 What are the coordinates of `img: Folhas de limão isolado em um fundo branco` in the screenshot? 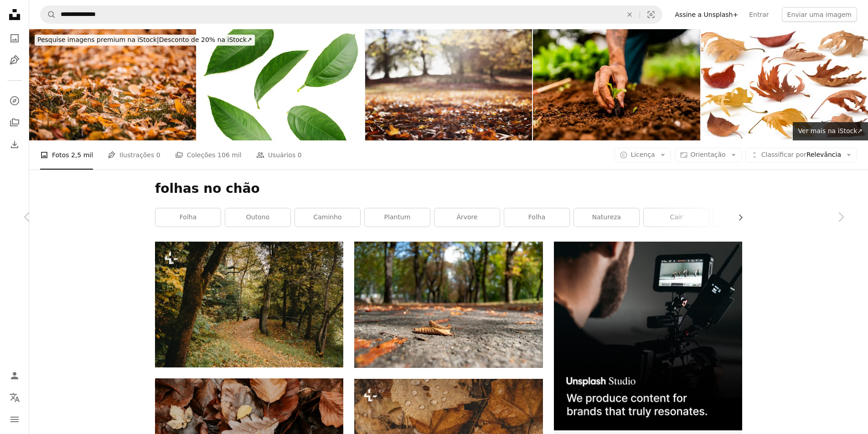 It's located at (280, 85).